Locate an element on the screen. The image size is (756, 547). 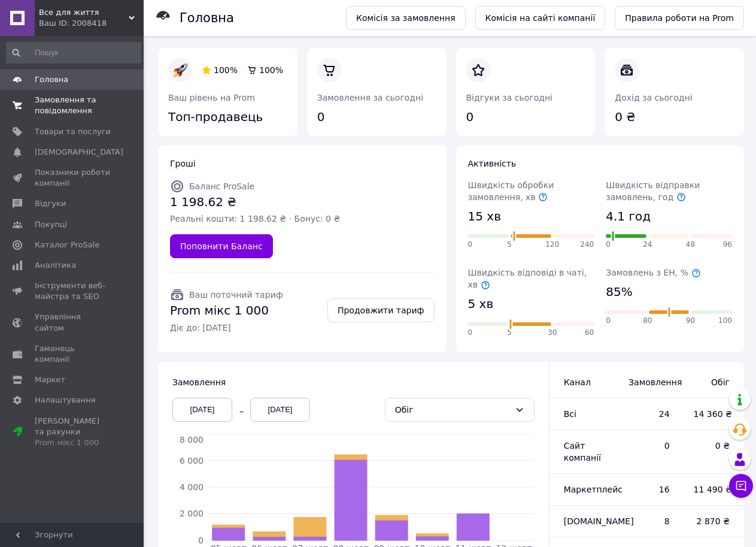
span: Баланс ProSale is located at coordinates (221, 186).